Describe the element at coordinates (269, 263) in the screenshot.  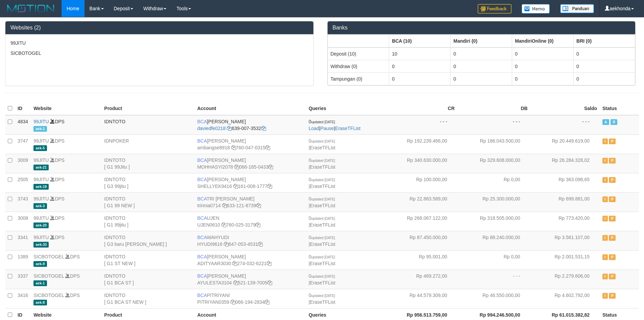
I see `a: Copy 2740326221 to clipboard` at that location.